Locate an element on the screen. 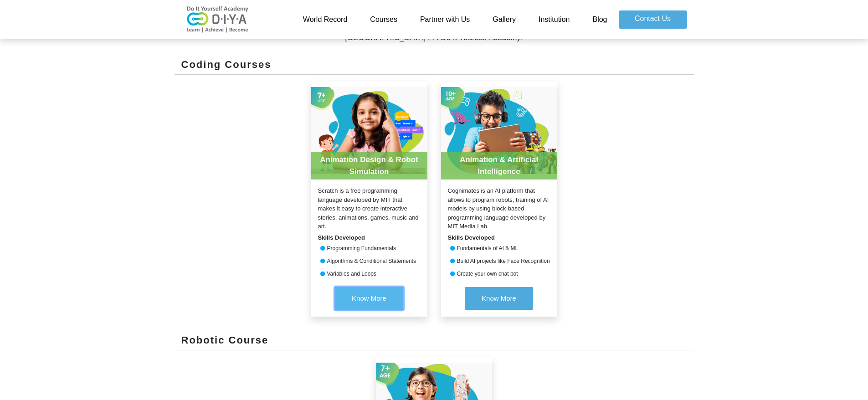 The height and width of the screenshot is (400, 868). a: Partner with Us is located at coordinates (445, 20).